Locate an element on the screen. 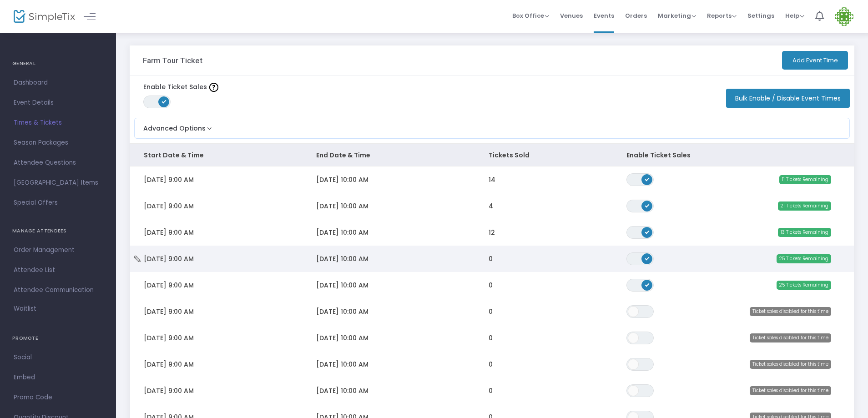  th: End Date & Time is located at coordinates (389, 155).